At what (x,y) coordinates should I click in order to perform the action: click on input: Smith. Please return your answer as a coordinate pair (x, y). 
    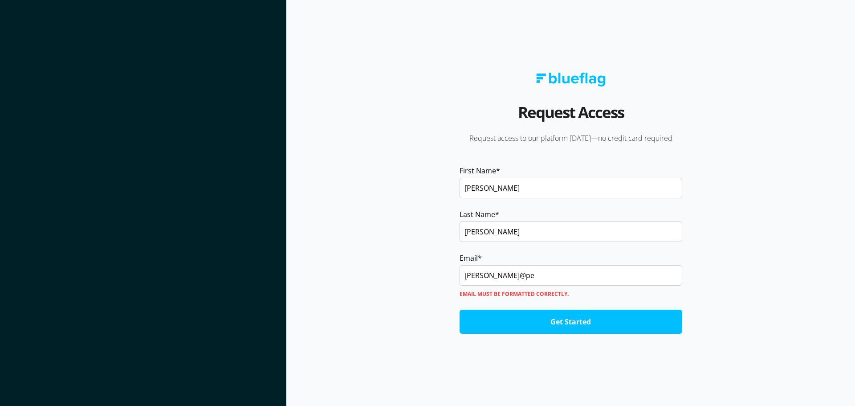
    Looking at the image, I should click on (571, 231).